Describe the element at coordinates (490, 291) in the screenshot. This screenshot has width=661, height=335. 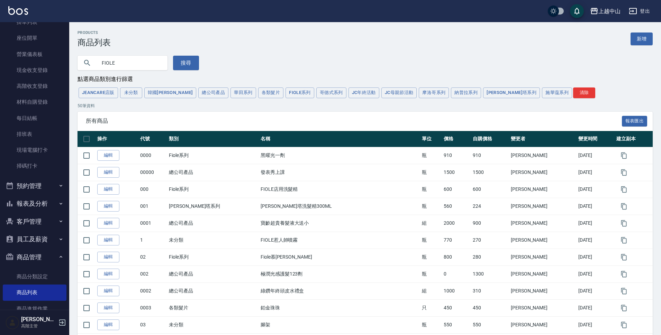
I see `td: 310` at that location.